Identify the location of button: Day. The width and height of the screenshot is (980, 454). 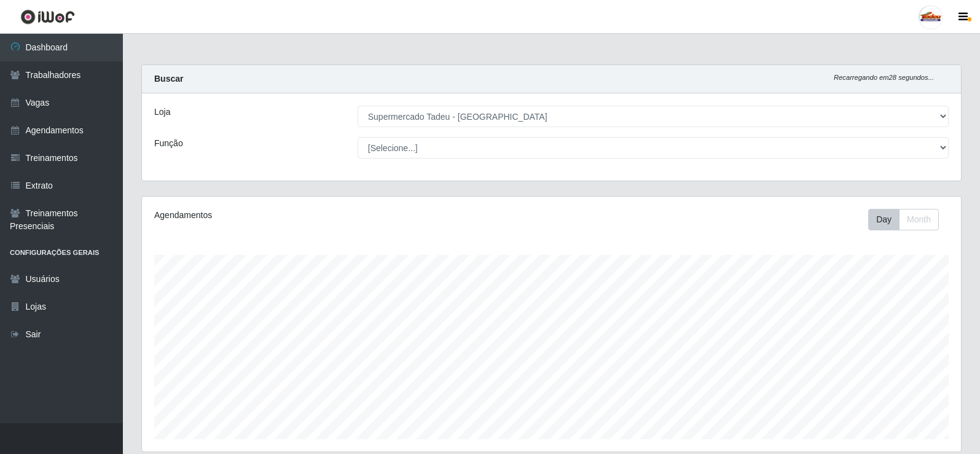
(884, 219).